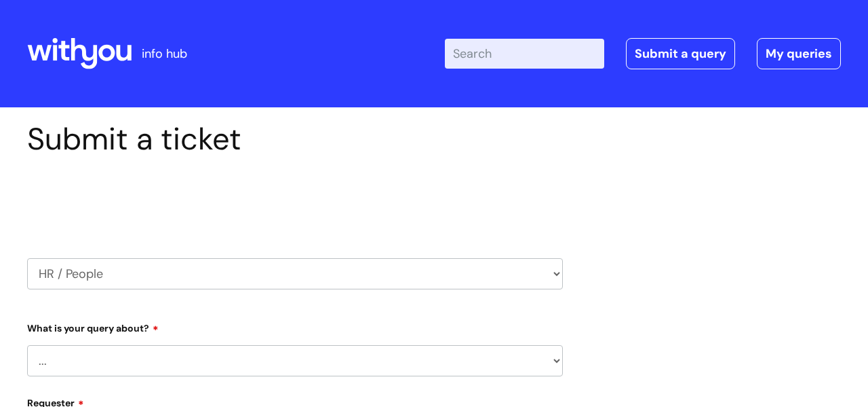  I want to click on label: What is your query about?, so click(295, 326).